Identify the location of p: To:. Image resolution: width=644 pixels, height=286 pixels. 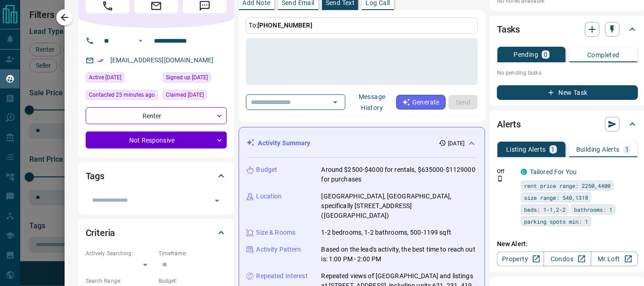
(362, 25).